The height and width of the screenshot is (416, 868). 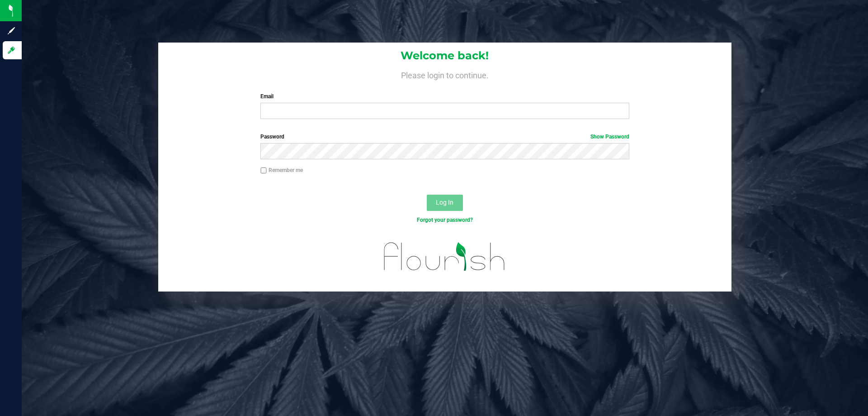 I want to click on button: Log In, so click(x=445, y=203).